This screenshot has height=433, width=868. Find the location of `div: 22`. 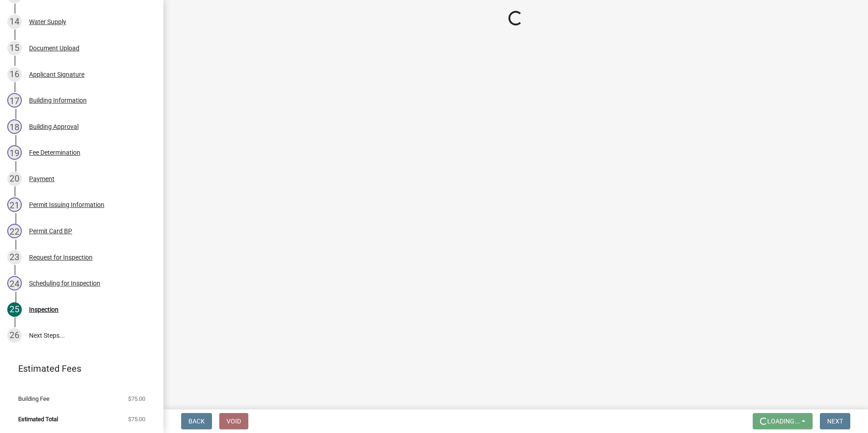

div: 22 is located at coordinates (14, 231).